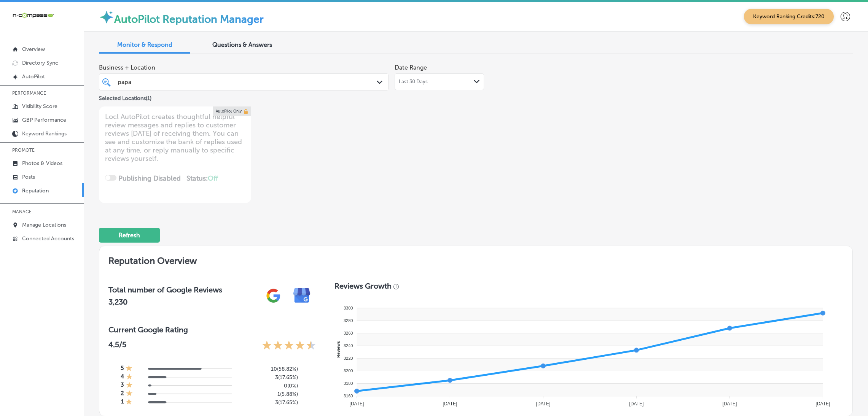 The width and height of the screenshot is (868, 416). Describe the element at coordinates (122, 386) in the screenshot. I see `h4: 3` at that location.